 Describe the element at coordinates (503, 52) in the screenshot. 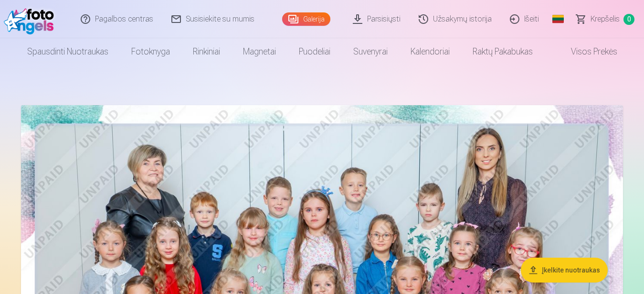

I see `a: Raktų pakabukas` at that location.